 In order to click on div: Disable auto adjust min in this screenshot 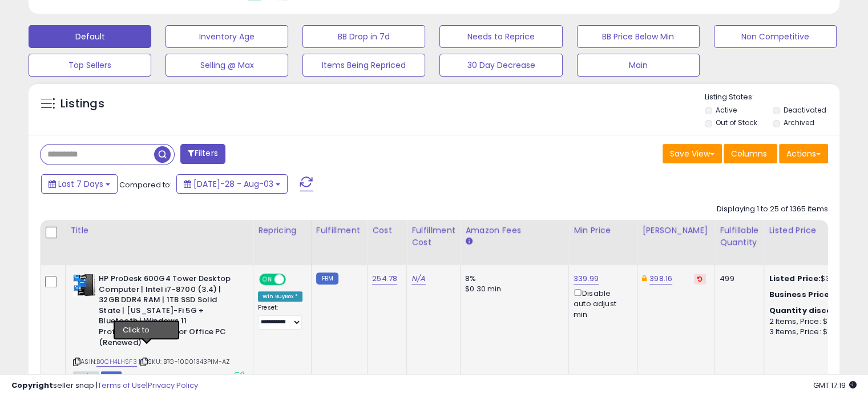, I will do `click(601, 303)`.